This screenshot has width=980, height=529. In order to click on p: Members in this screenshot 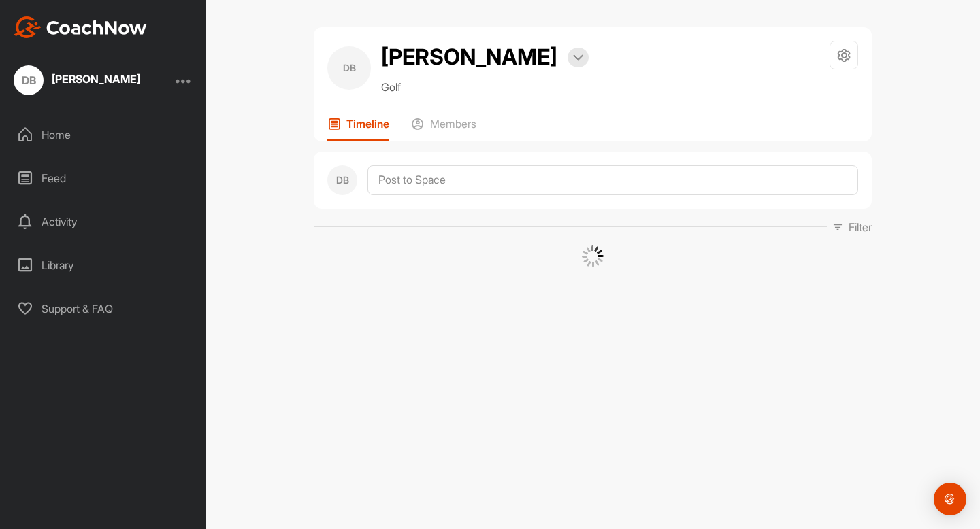, I will do `click(454, 124)`.